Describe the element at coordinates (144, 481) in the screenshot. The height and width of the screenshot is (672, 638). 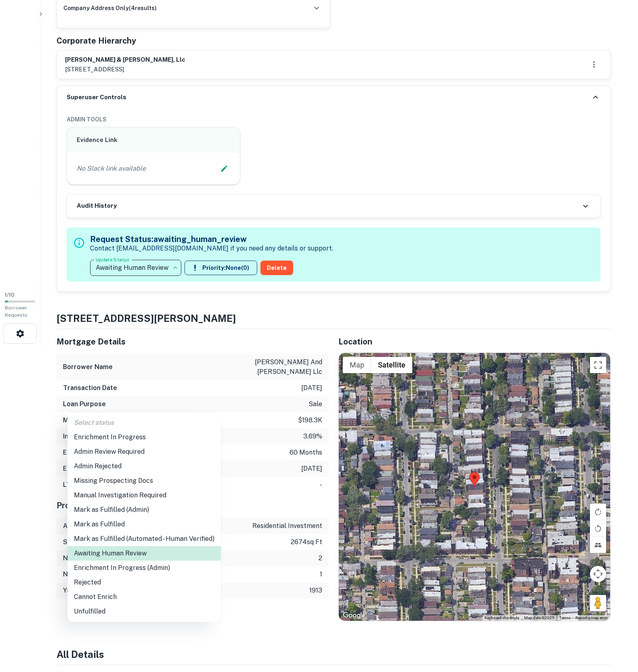
I see `li: Missing Prospecting Docs` at that location.